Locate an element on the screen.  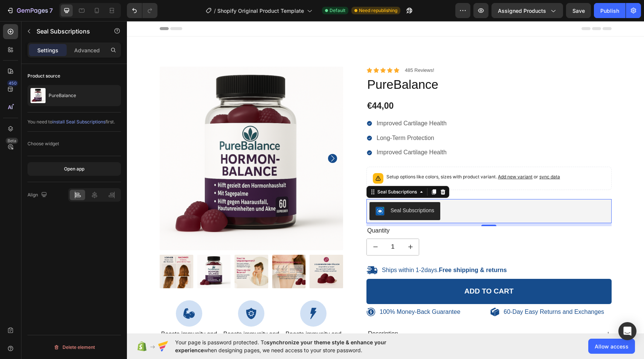
h1: PureBalance is located at coordinates (362, 64).